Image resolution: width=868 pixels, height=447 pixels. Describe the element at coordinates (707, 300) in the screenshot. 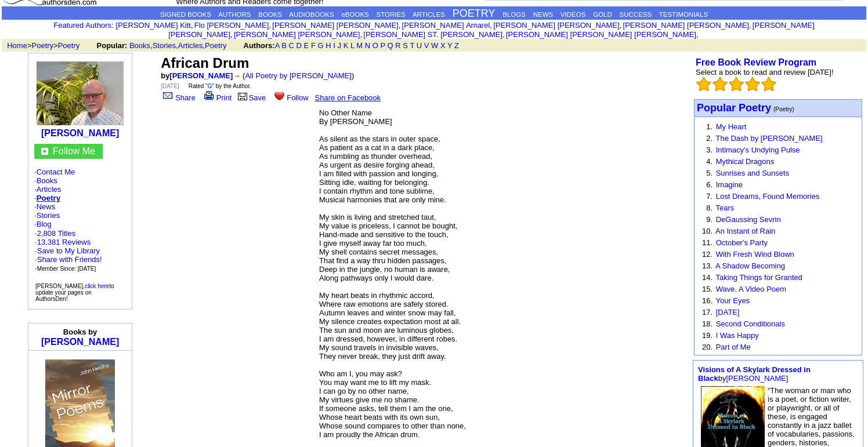

I see `font: 16.` at that location.